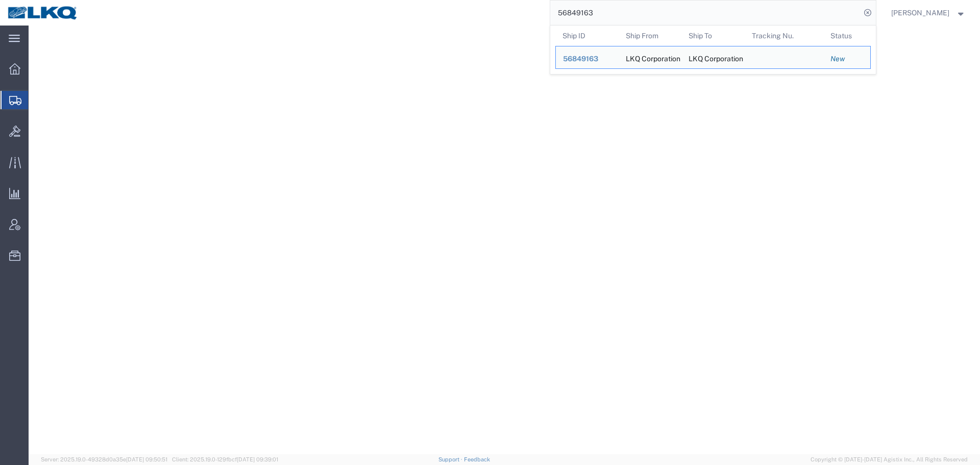  Describe the element at coordinates (847, 59) in the screenshot. I see `div: New` at that location.